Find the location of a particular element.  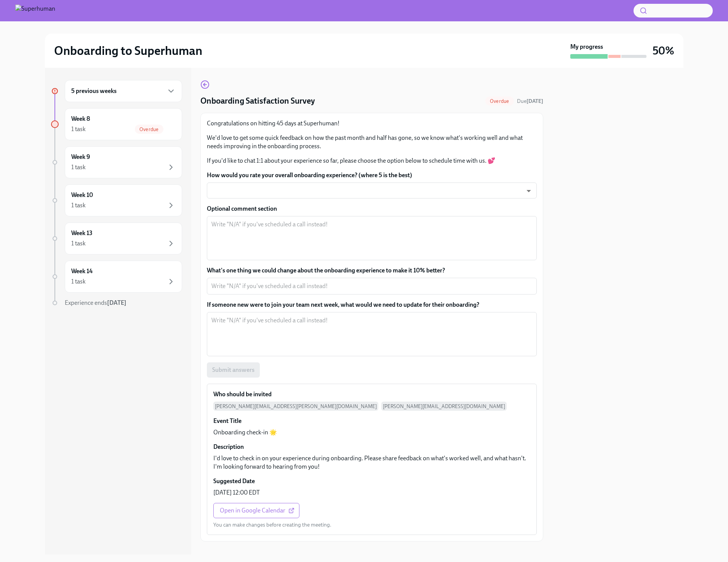

h3: 50% is located at coordinates (664, 51).